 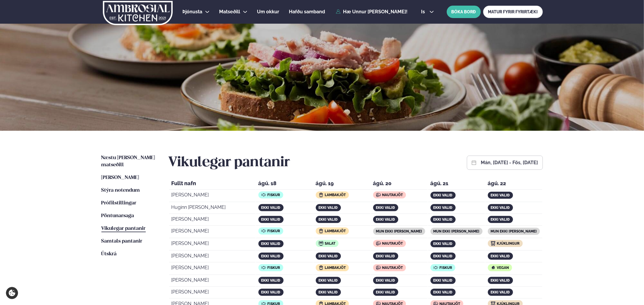 What do you see at coordinates (508, 244) in the screenshot?
I see `span: Kjúklingur` at bounding box center [508, 244].